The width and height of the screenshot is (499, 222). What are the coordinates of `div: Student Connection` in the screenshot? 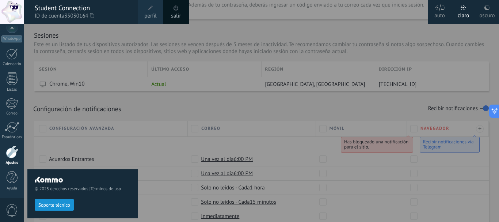 It's located at (83, 8).